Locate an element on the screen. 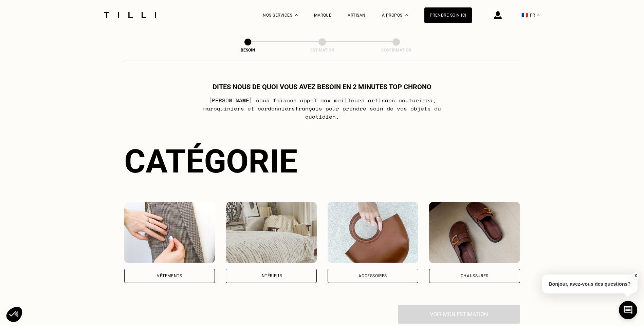 This screenshot has height=326, width=644. h1: Dites nous de quoi vous avez besoin en 2 minutes top chrono is located at coordinates (322, 86).